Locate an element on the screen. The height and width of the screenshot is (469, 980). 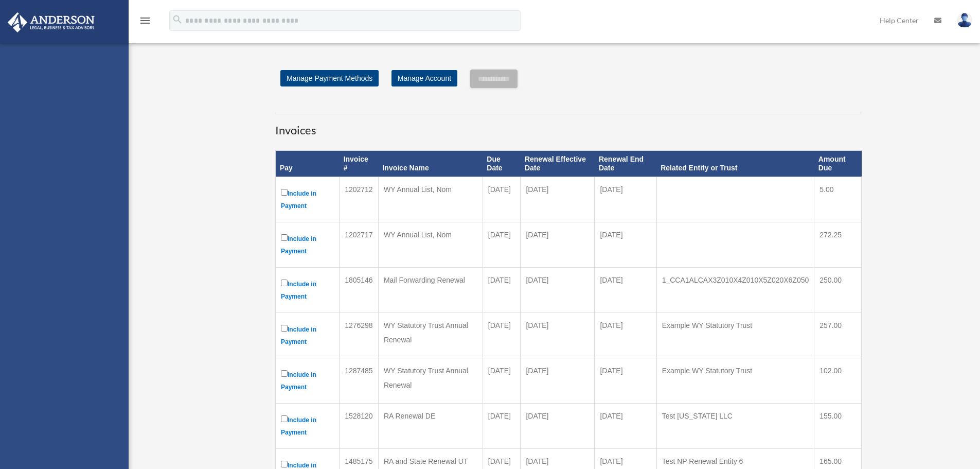
td: 272.25 is located at coordinates (838, 245).